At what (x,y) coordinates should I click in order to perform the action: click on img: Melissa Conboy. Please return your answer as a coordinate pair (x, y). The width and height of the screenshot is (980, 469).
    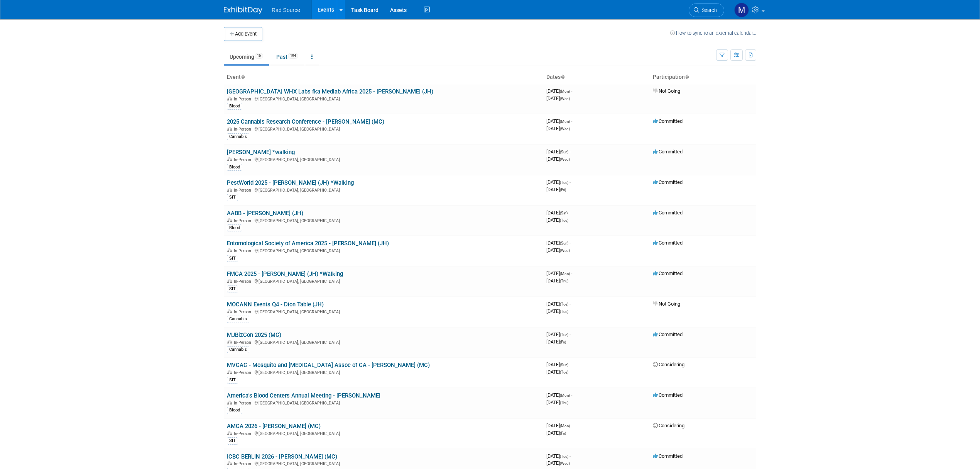
    Looking at the image, I should click on (742, 10).